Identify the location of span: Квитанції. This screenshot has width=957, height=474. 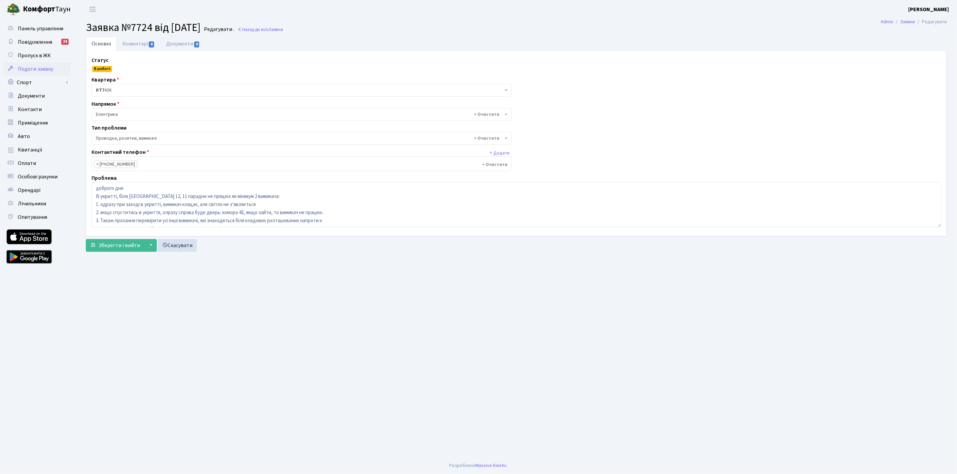
(30, 150).